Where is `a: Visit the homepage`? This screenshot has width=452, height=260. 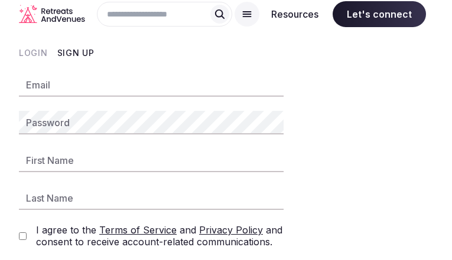 a: Visit the homepage is located at coordinates (52, 14).